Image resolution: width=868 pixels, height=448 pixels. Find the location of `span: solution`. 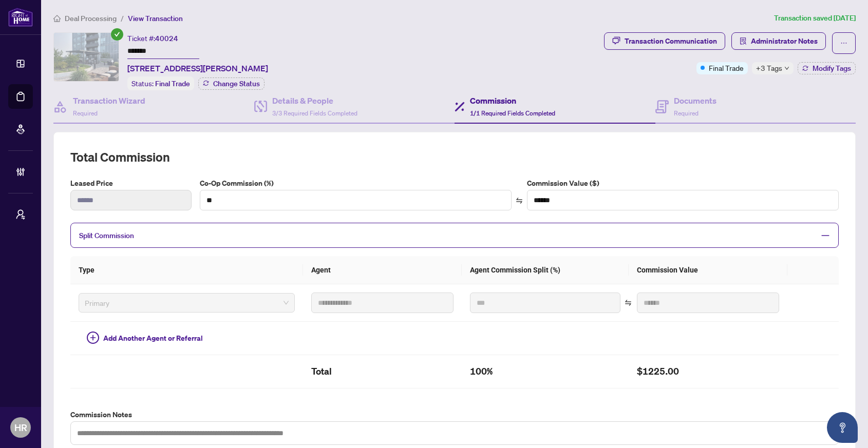

span: solution is located at coordinates (743, 41).